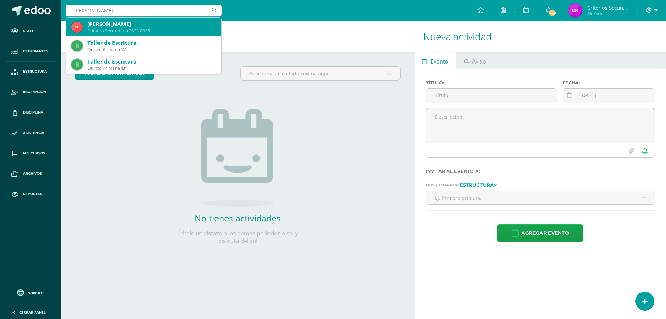 The width and height of the screenshot is (666, 319). I want to click on span: Soporte, so click(36, 293).